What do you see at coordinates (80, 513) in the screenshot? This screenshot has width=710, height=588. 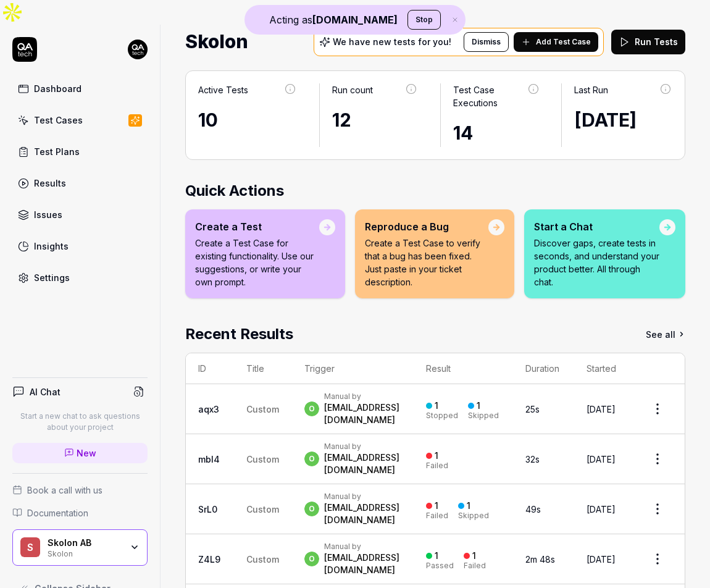 I see `a: Documentation` at bounding box center [80, 513].